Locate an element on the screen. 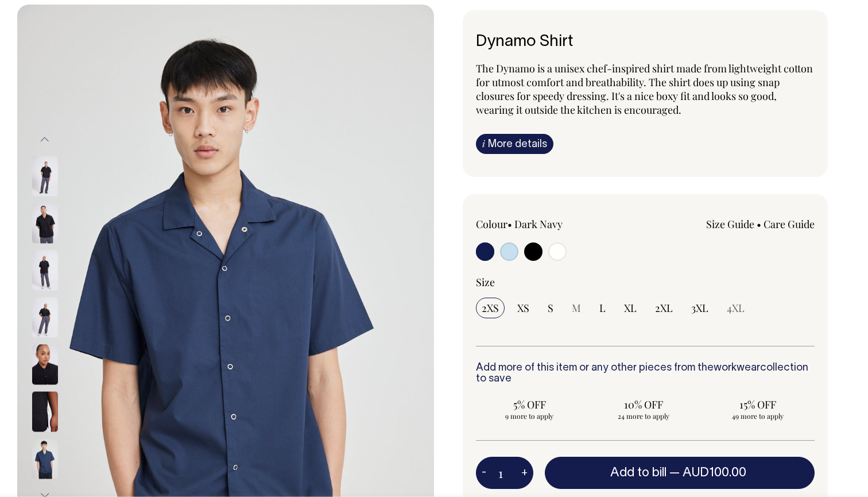  span: 3XL is located at coordinates (700, 308).